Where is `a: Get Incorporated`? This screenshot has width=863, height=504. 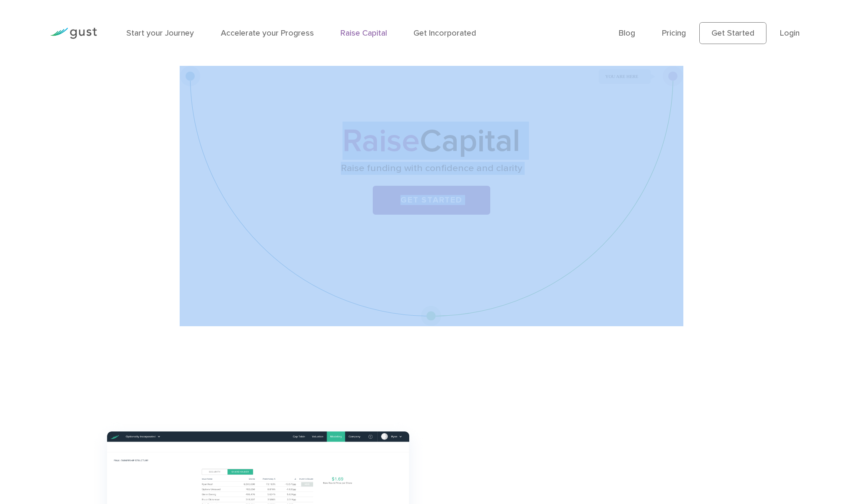
a: Get Incorporated is located at coordinates (445, 32).